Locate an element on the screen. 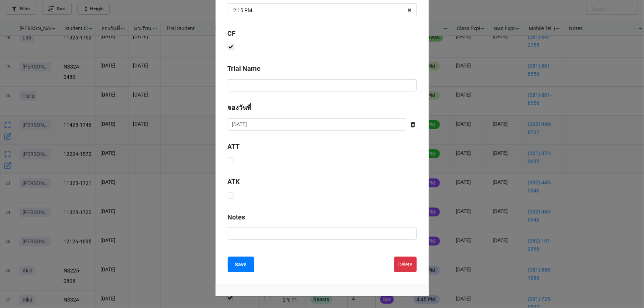 Image resolution: width=644 pixels, height=308 pixels. label: CF is located at coordinates (232, 33).